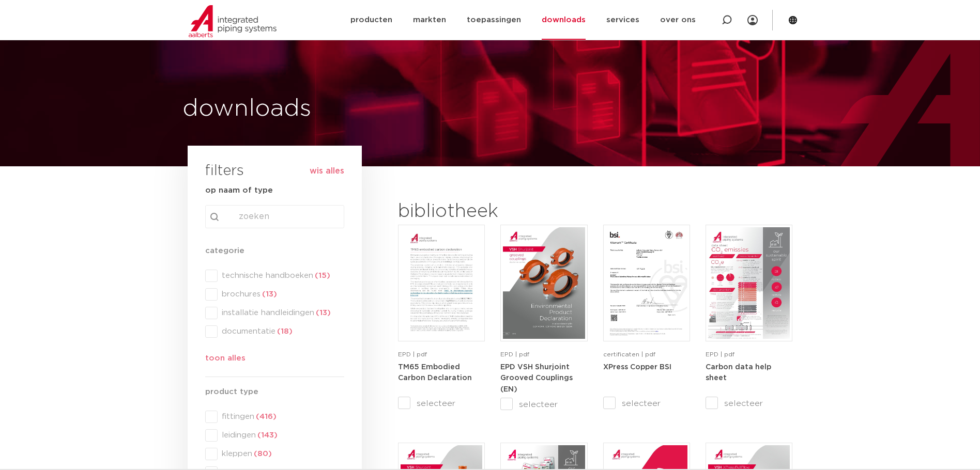 The height and width of the screenshot is (470, 980). I want to click on img: VSH-Shurjoint-Grooved-Couplings_A4EPD_5011512_EN-pdf.jpg, so click(543, 283).